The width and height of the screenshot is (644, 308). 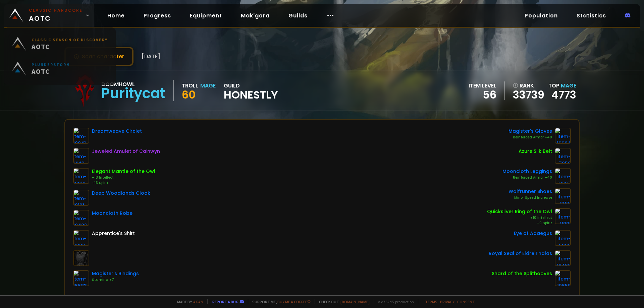 What do you see at coordinates (51, 66) in the screenshot?
I see `small: Plunderstorm` at bounding box center [51, 66].